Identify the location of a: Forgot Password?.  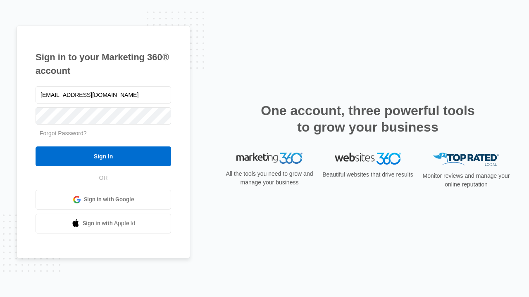
(63, 133).